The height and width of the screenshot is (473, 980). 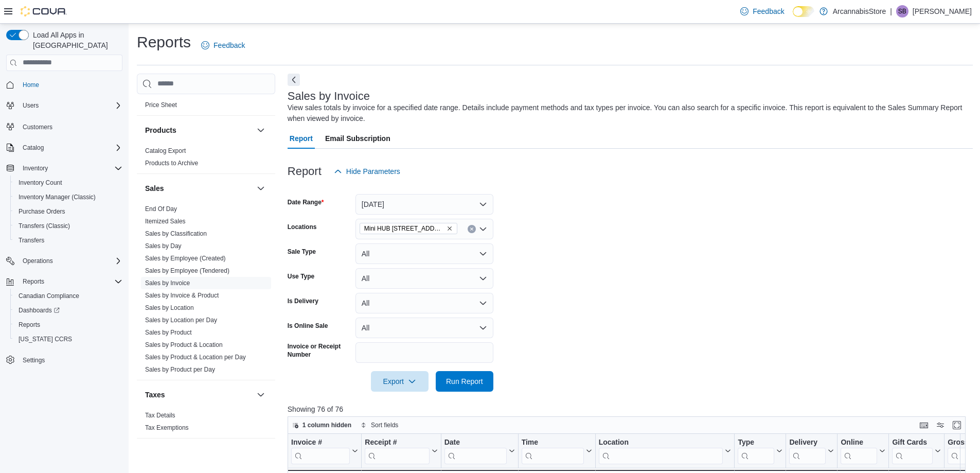 I want to click on span: Mini HUB 6528 Victoria Dr - 450239, so click(x=409, y=229).